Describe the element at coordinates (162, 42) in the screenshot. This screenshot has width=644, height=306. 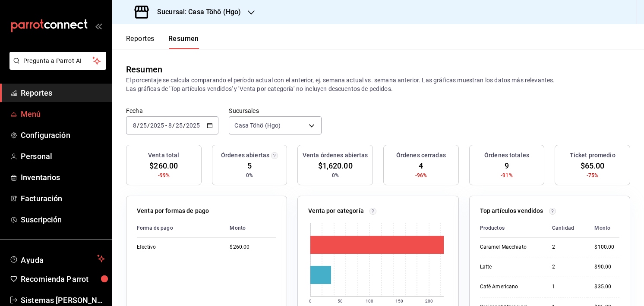
I see `div: navigation tabs` at that location.